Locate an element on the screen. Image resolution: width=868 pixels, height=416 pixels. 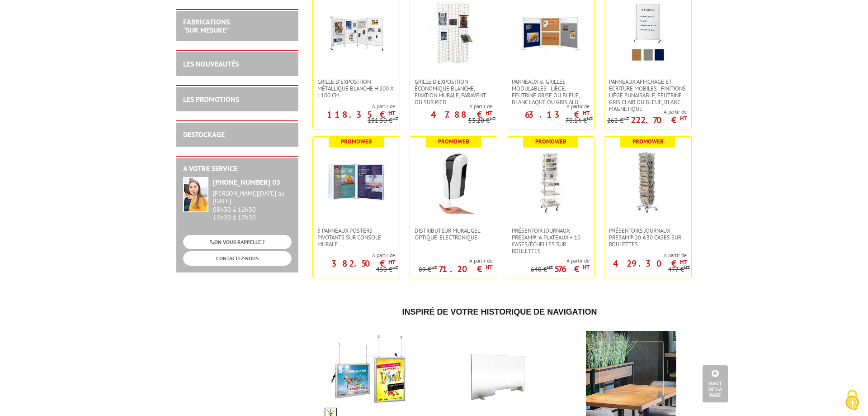
a: ON VOUS RAPPELLE ? is located at coordinates (237, 242).